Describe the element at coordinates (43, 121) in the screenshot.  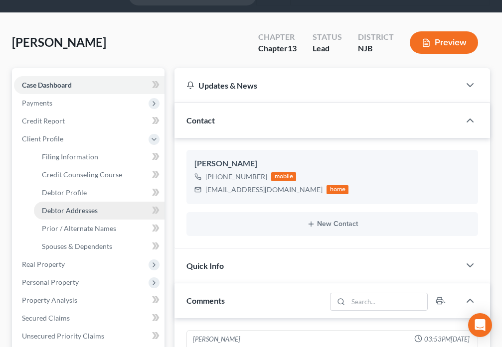
I see `span: Credit Report` at that location.